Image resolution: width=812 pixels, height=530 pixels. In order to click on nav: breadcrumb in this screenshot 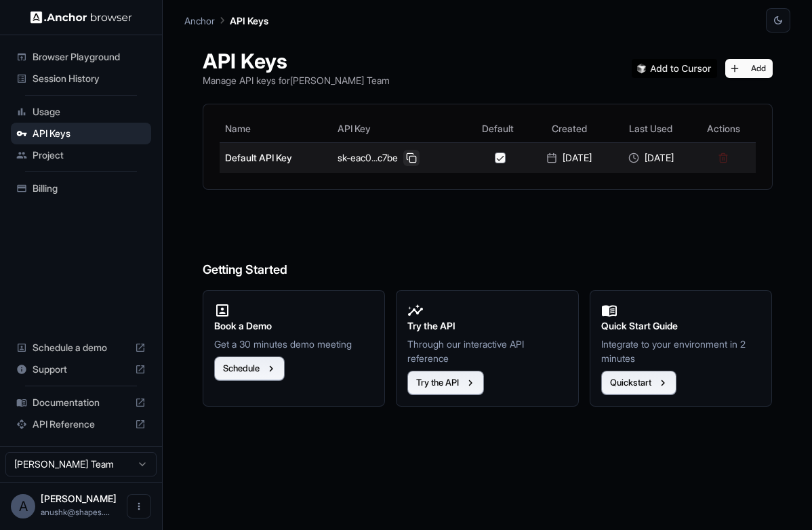, I will do `click(226, 20)`.